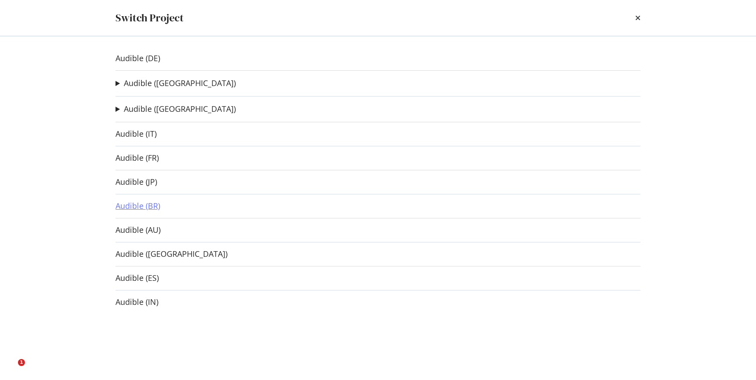 The height and width of the screenshot is (380, 756). What do you see at coordinates (138, 206) in the screenshot?
I see `a: Audible (BR)` at bounding box center [138, 206].